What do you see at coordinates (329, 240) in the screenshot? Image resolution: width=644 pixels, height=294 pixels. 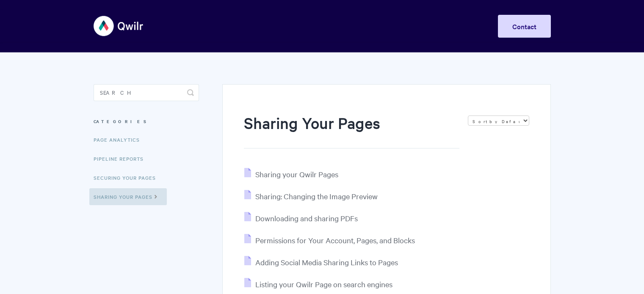 I see `a: Permissions for Your Account, Pages, and Blocks` at bounding box center [329, 240].